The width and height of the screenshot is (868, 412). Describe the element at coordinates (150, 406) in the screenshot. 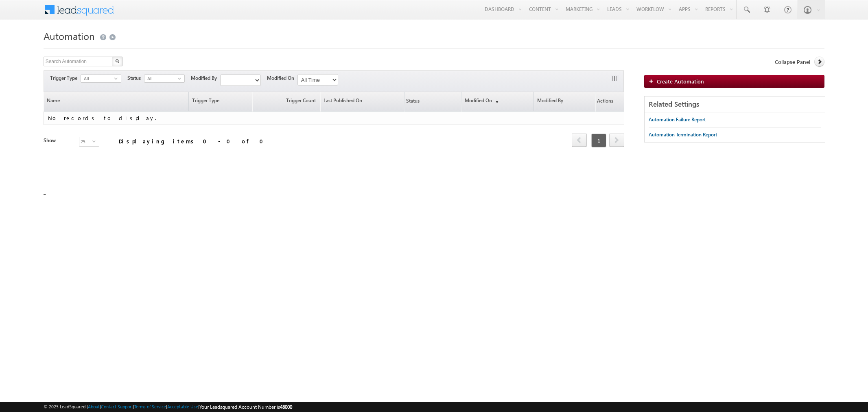

I see `a: Terms of Service` at that location.